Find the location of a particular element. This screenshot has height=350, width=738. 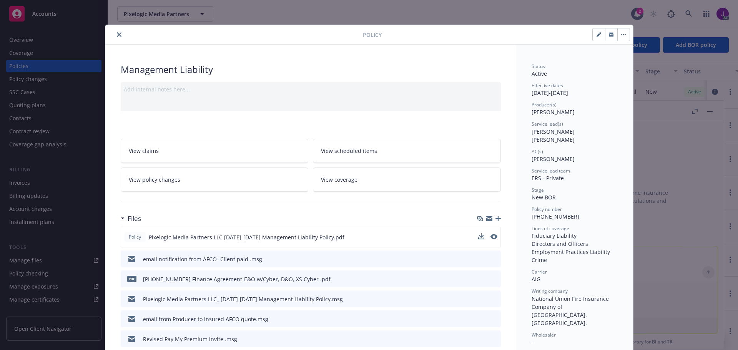

span: Active is located at coordinates (539, 73).